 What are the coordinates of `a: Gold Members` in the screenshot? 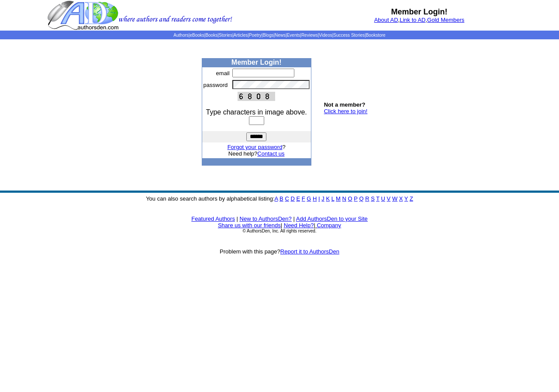 It's located at (446, 19).